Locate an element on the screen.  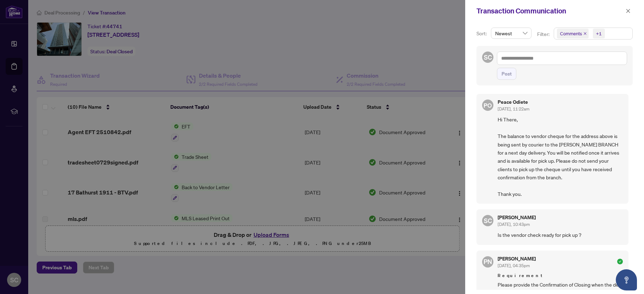
div: +1 is located at coordinates (599, 34).